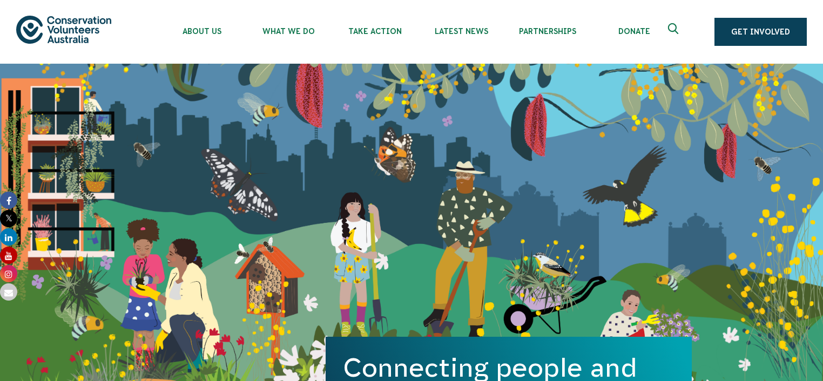 Image resolution: width=823 pixels, height=381 pixels. Describe the element at coordinates (288, 31) in the screenshot. I see `span: What We Do` at that location.